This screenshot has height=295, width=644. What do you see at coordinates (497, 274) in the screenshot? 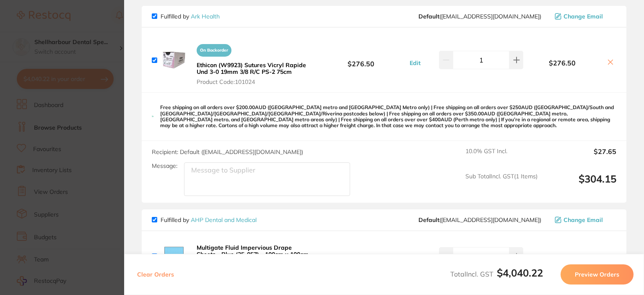
I see `span: Total Incl. GST` at bounding box center [497, 274].